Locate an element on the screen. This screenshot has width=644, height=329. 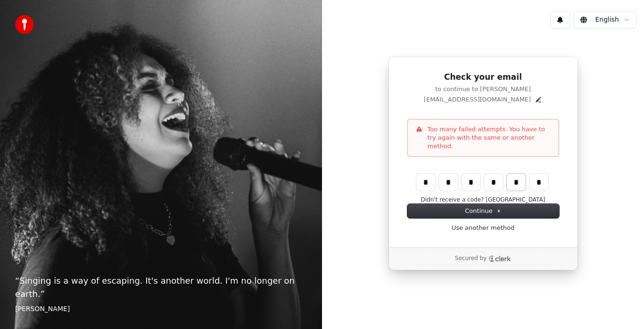
p: Secured by is located at coordinates (470, 259).